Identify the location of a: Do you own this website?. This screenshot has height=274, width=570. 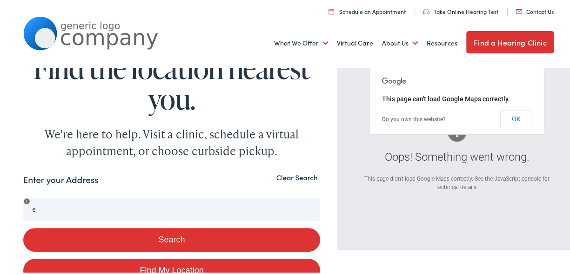
(414, 118).